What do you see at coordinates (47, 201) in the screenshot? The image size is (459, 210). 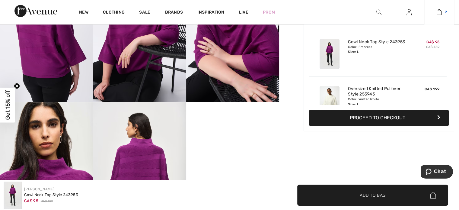 I see `span: CA$ 189` at bounding box center [47, 201].